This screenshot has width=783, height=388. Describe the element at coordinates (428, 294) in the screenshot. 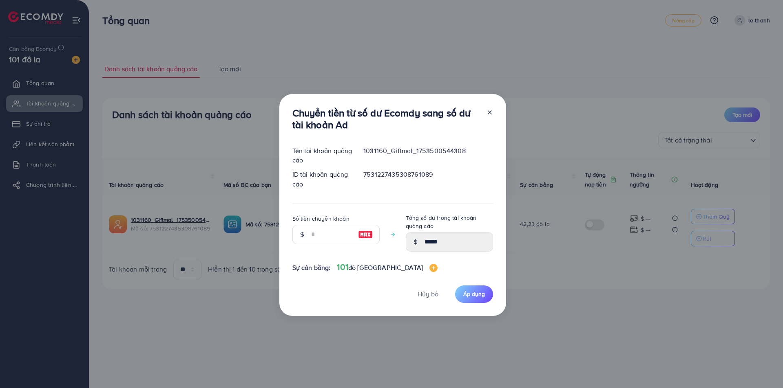

I see `button: Hủy bỏ` at that location.